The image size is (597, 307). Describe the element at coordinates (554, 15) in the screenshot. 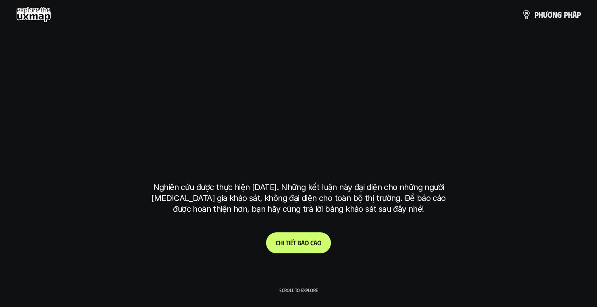

I see `span: n` at that location.